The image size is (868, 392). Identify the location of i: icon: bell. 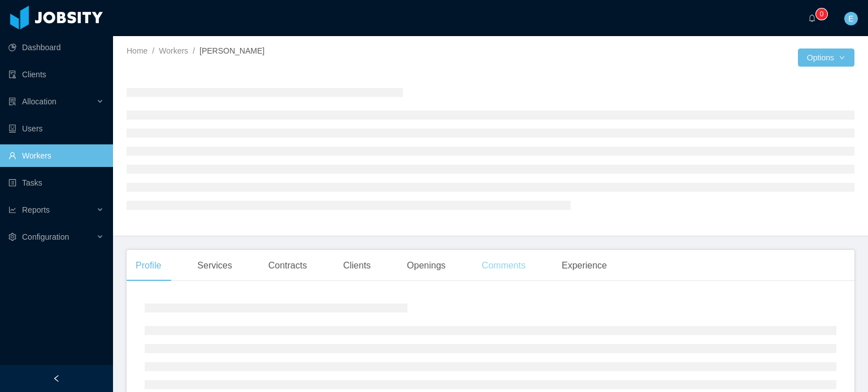
(812, 18).